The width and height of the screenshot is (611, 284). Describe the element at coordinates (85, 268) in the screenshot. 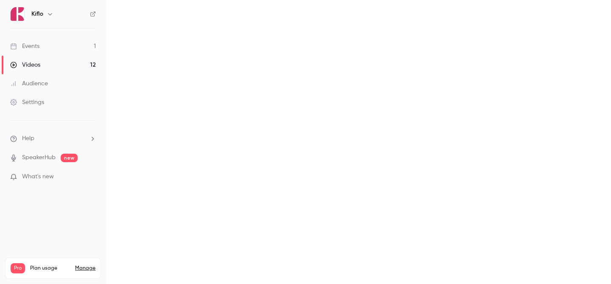

I see `a: Manage` at that location.